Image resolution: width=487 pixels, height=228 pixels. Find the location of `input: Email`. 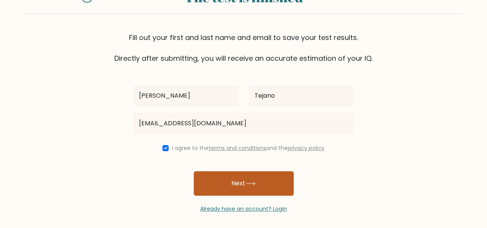

input: Email is located at coordinates (244, 124).